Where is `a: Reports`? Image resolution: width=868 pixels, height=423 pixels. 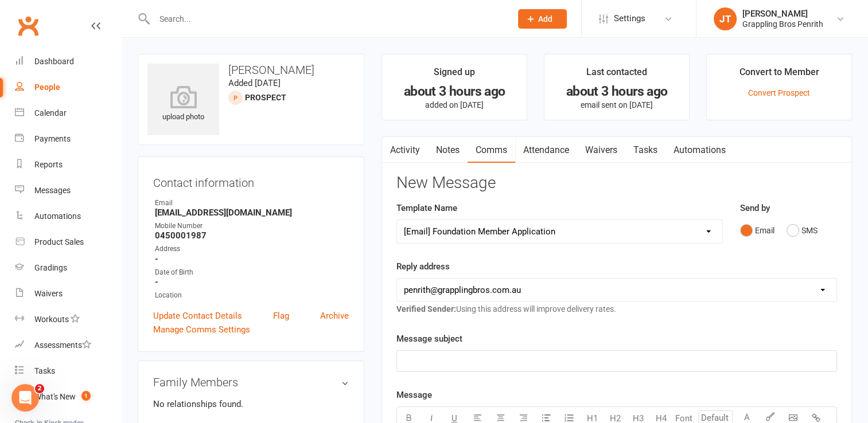
a: Reports is located at coordinates (68, 165).